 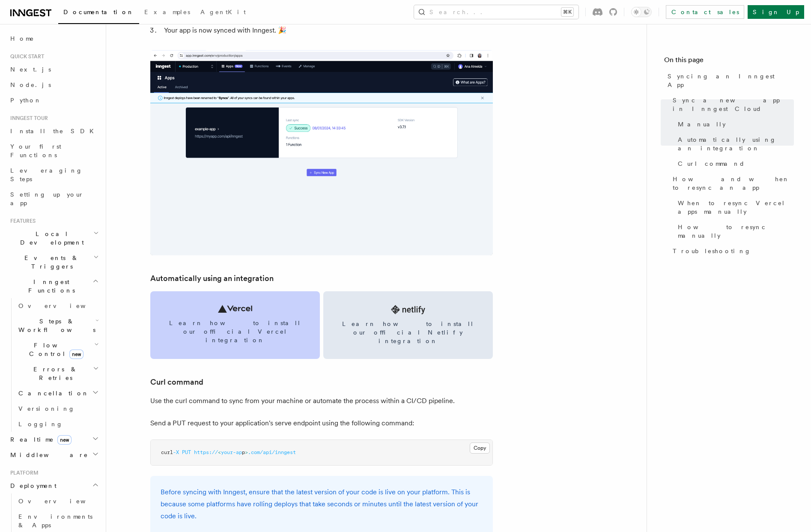 I want to click on span: Curl command, so click(x=711, y=164).